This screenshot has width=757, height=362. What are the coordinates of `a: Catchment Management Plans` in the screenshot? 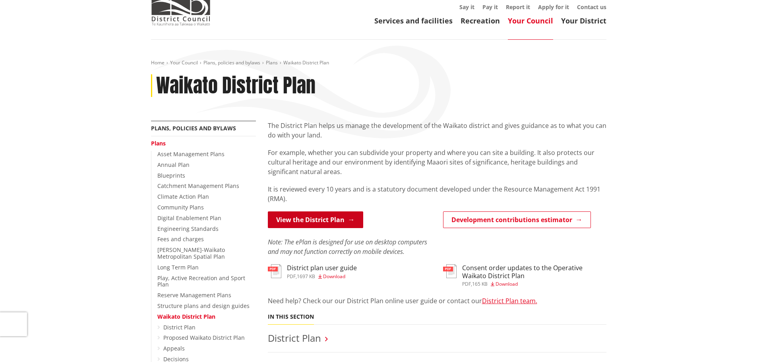 It's located at (198, 186).